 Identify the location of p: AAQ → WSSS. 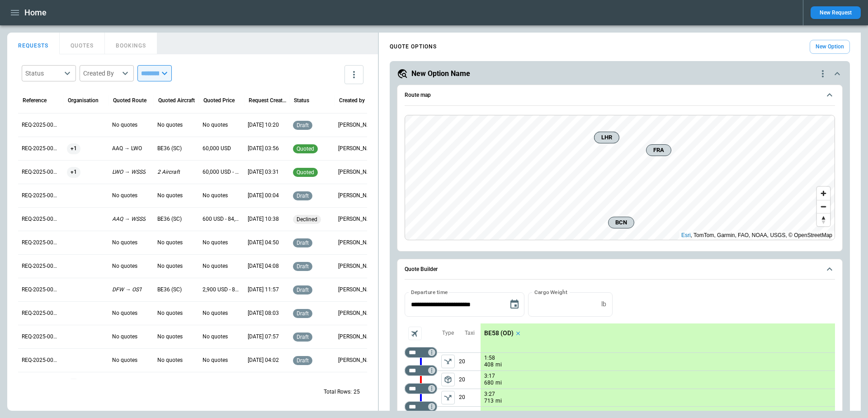
(129, 219).